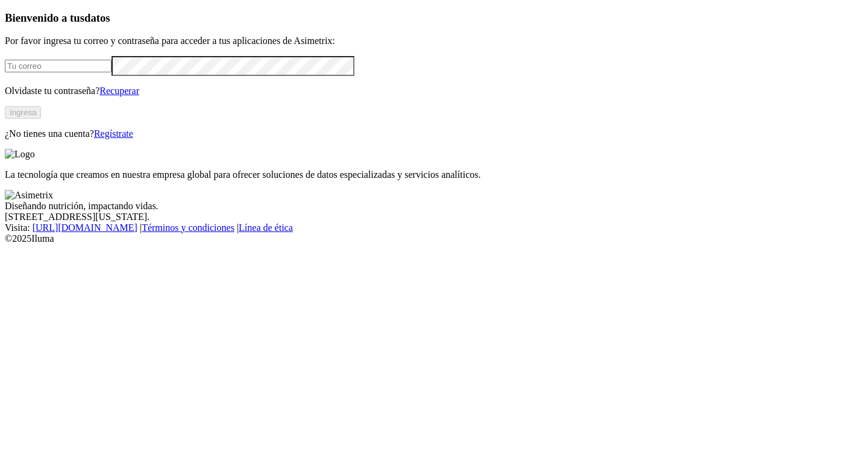  I want to click on p: ¿No tienes una cuenta?, so click(434, 134).